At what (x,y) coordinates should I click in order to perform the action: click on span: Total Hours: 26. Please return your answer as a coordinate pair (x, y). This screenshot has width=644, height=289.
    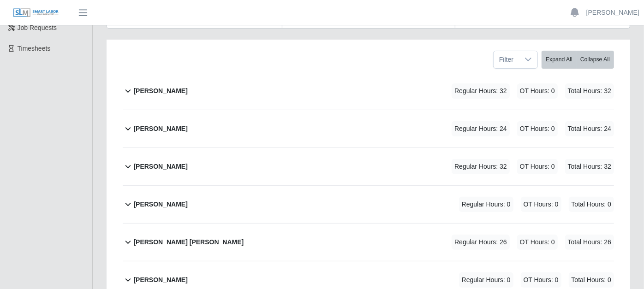
    Looking at the image, I should click on (590, 242).